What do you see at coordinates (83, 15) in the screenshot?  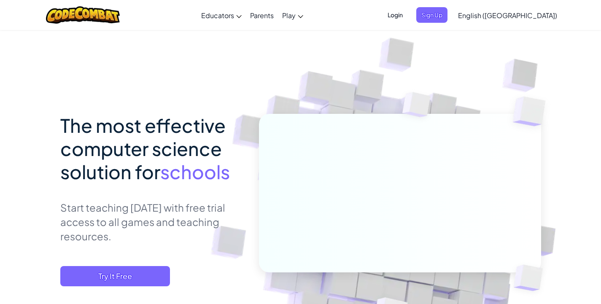 I see `a: CodeCombat logo` at bounding box center [83, 15].